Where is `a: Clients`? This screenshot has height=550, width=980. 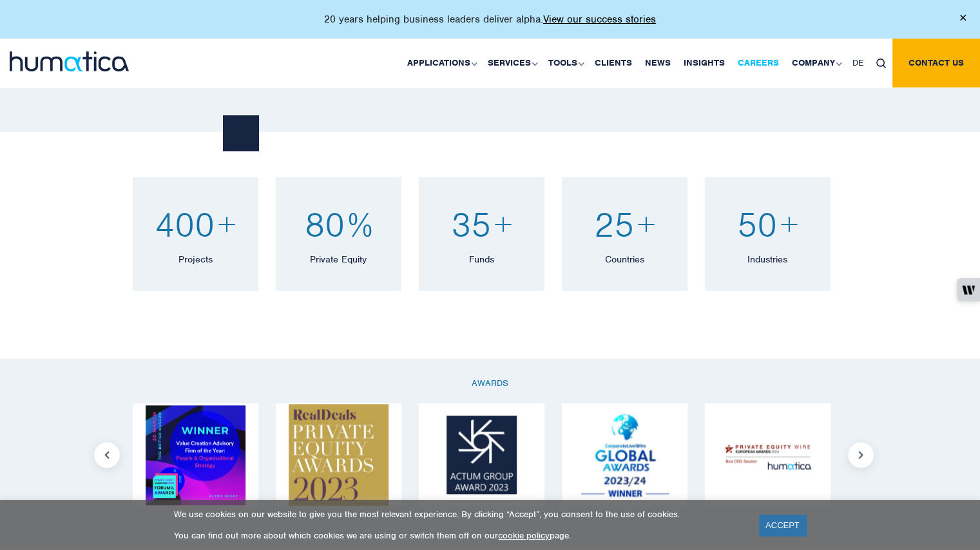
a: Clients is located at coordinates (613, 63).